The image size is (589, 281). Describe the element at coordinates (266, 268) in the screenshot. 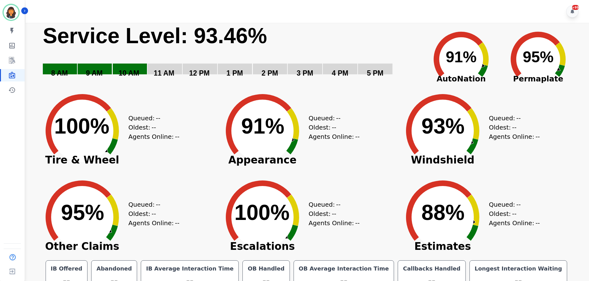

I see `div: OB Handled` at that location.